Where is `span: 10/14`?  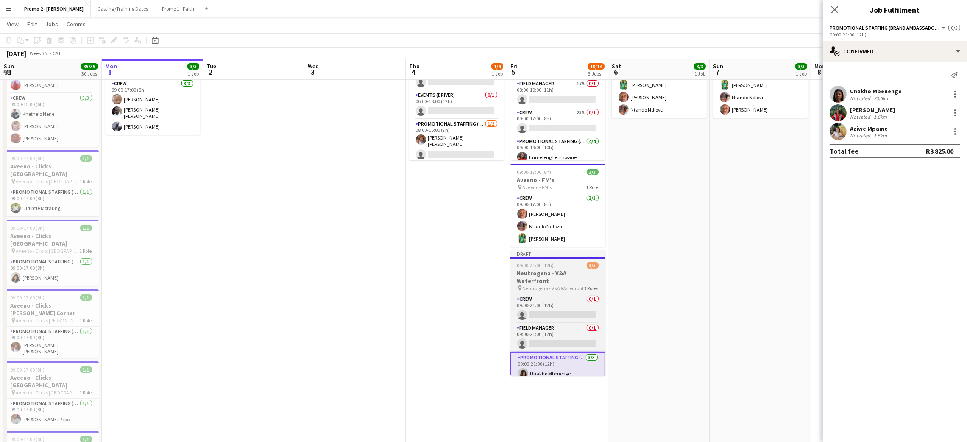 span: 10/14 is located at coordinates (596, 66).